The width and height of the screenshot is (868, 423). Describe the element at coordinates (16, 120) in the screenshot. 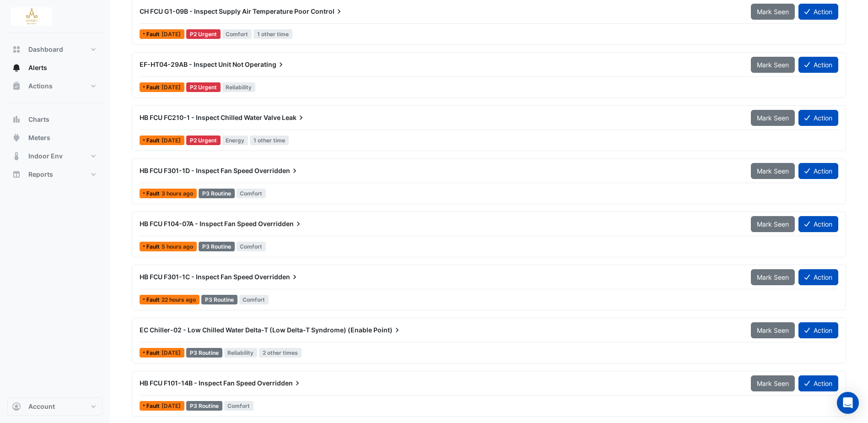

I see `app-icon: Charts` at that location.